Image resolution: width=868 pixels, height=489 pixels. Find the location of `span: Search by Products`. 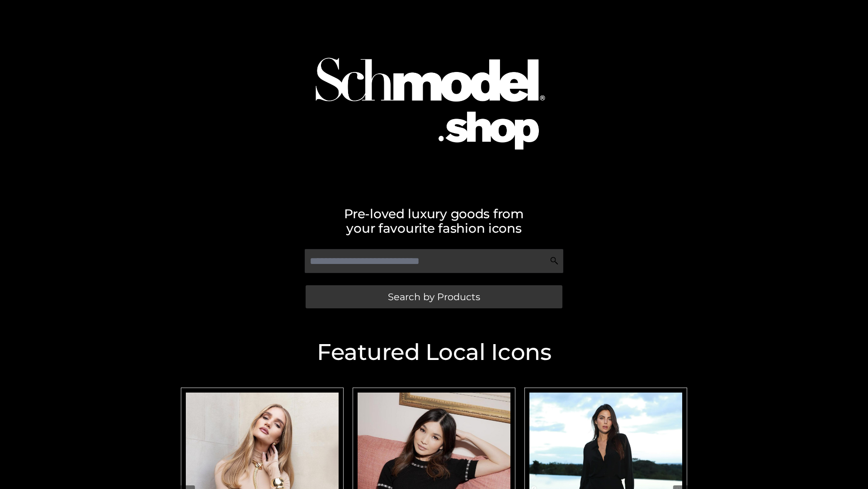

span: Search by Products is located at coordinates (434, 296).